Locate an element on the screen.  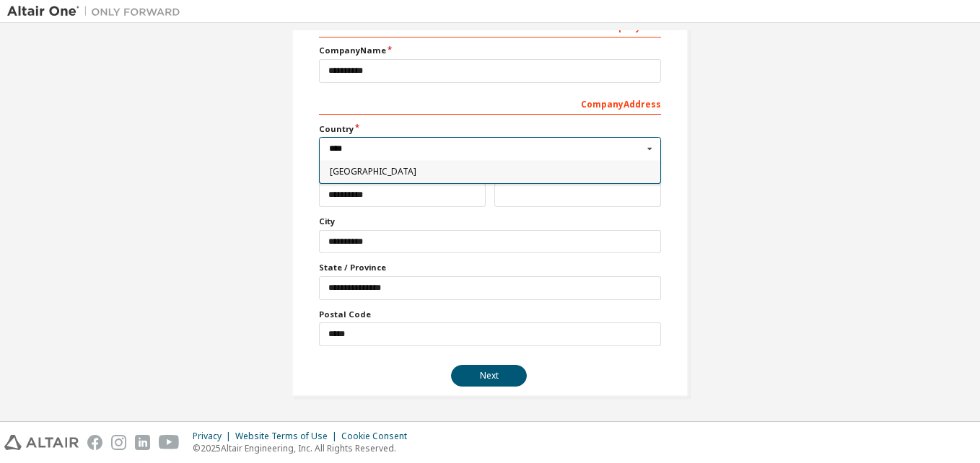
img: youtube.svg is located at coordinates (169, 442).